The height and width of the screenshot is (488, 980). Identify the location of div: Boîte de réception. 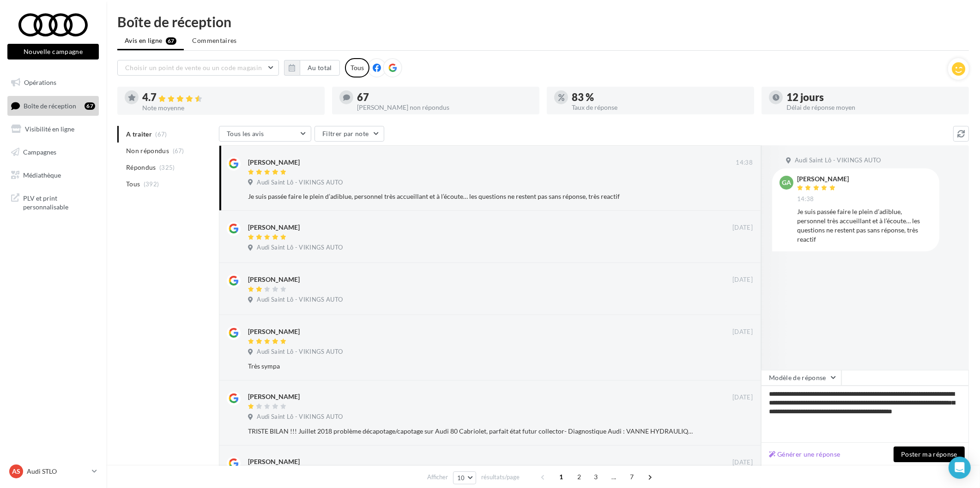
(543, 22).